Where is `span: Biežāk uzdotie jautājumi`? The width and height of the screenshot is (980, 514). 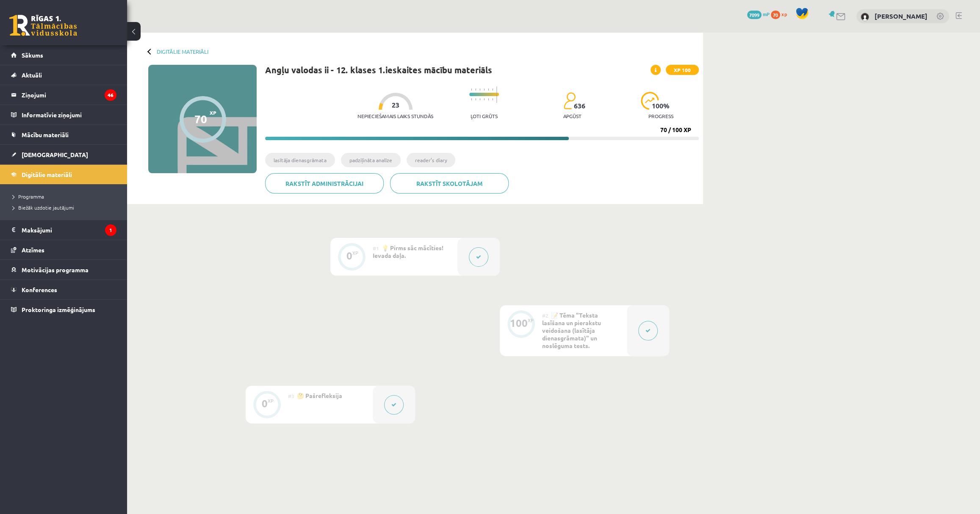
span: Biežāk uzdotie jautājumi is located at coordinates (43, 207).